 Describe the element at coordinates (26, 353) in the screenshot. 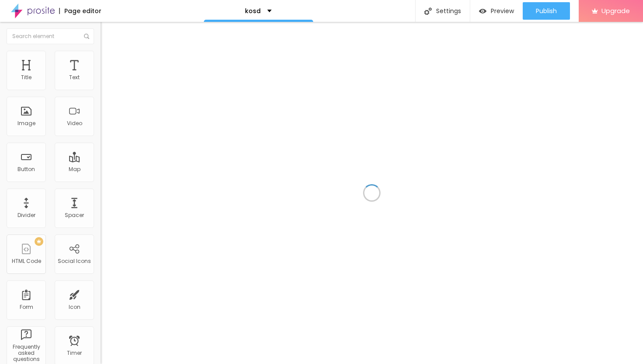

I see `div: Frequently asked questions` at that location.